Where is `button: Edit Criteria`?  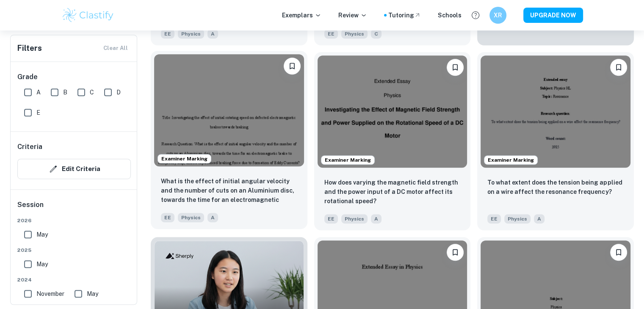
button: Edit Criteria is located at coordinates (74, 169).